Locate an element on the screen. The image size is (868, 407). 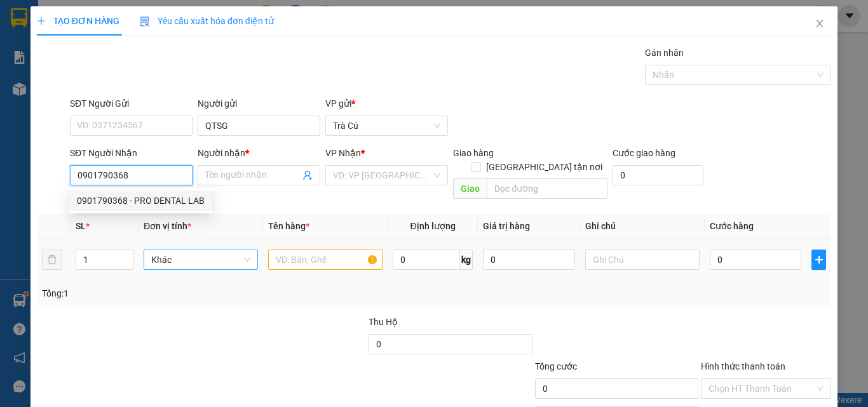
span: Tổng cước is located at coordinates (556, 366).